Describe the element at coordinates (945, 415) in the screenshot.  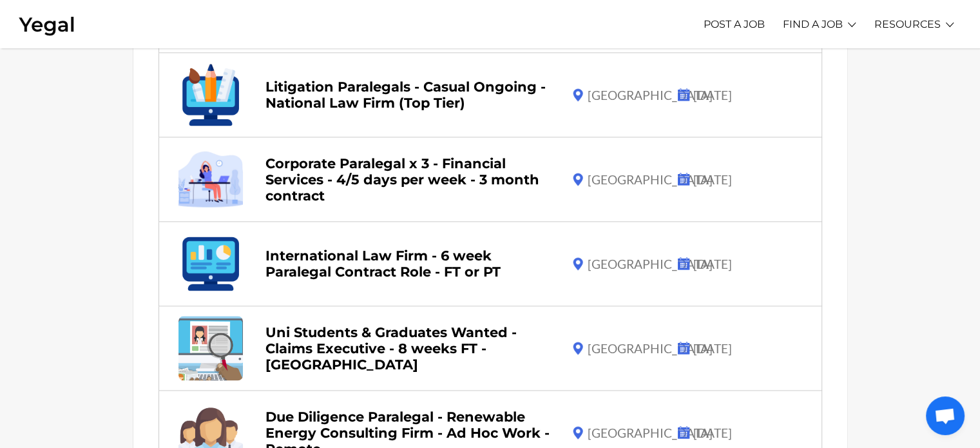
I see `a: Open chat` at that location.